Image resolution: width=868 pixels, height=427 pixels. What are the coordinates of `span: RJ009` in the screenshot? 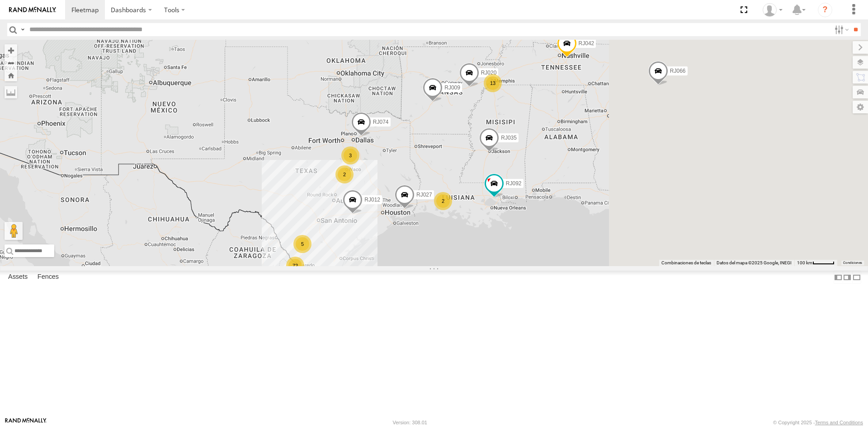 It's located at (452, 87).